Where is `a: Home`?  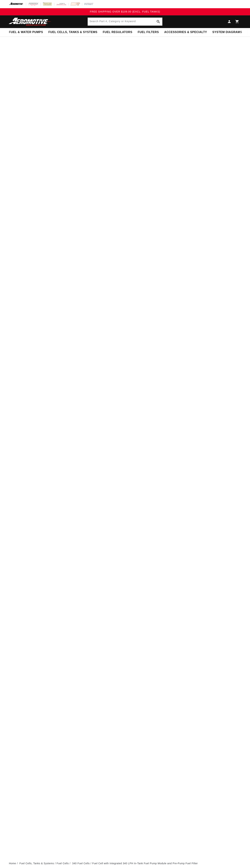
a: Home is located at coordinates (13, 864).